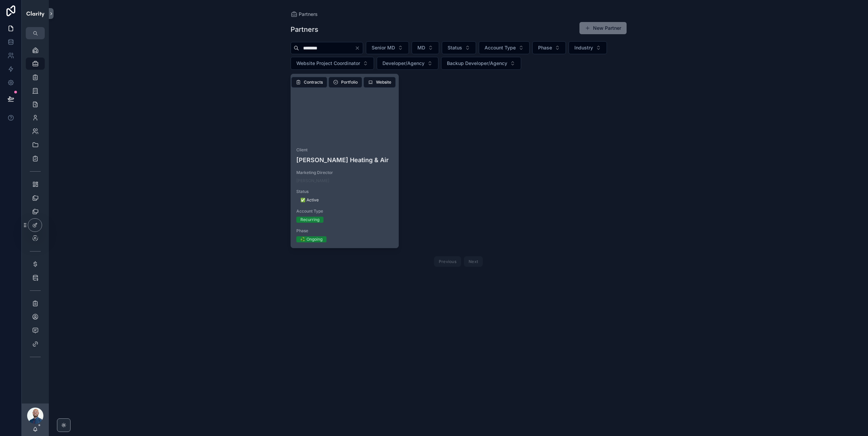 The image size is (868, 436). What do you see at coordinates (309, 82) in the screenshot?
I see `button: Contracts` at bounding box center [309, 82].